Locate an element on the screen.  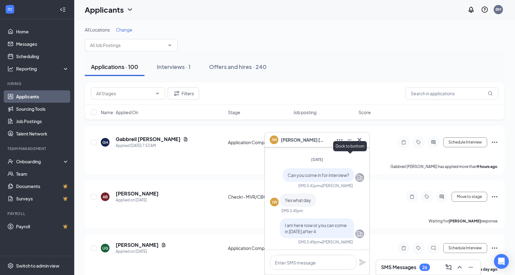
div: JW is located at coordinates (274, 202).